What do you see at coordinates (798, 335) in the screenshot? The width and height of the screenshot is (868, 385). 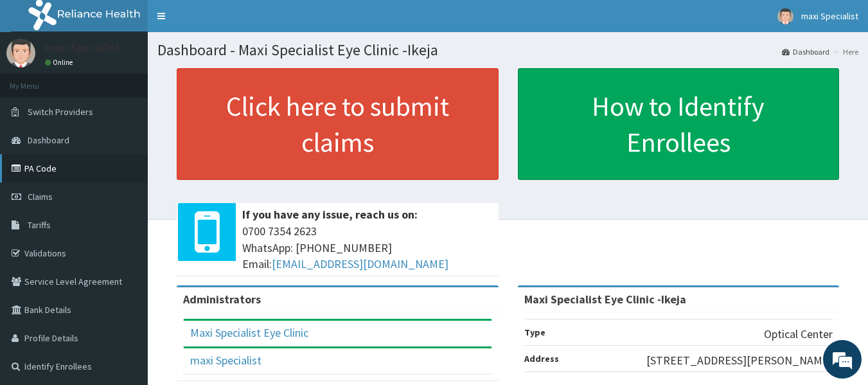 I see `p: Optical Center` at bounding box center [798, 335].